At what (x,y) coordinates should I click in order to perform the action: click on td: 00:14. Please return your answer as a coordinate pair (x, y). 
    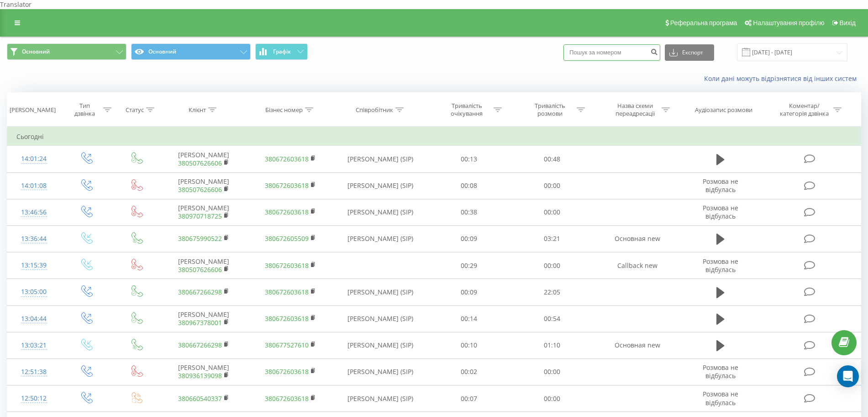
    Looking at the image, I should click on (469, 318).